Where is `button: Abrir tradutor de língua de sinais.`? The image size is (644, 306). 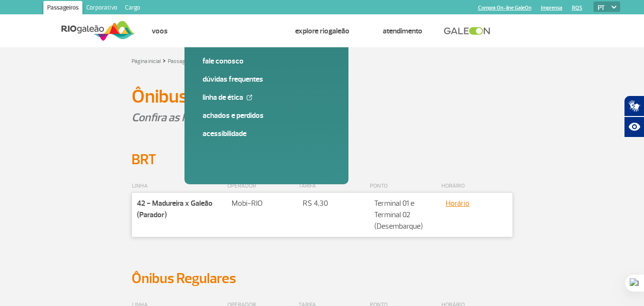 button: Abrir tradutor de língua de sinais. is located at coordinates (634, 106).